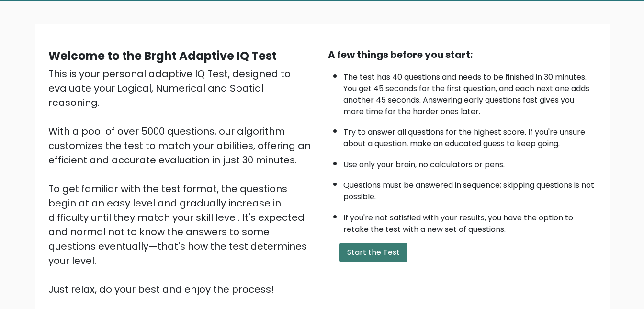  Describe the element at coordinates (462, 55) in the screenshot. I see `div: A few things before you start:` at that location.